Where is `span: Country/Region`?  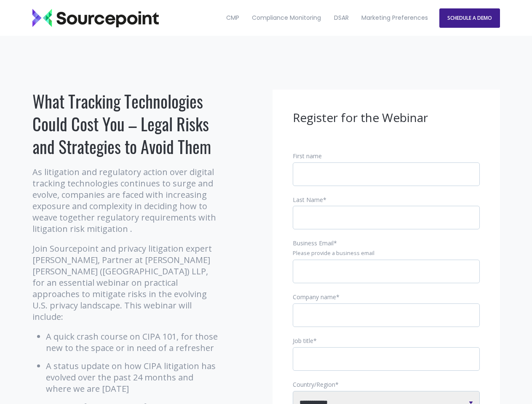 span: Country/Region is located at coordinates (314, 384).